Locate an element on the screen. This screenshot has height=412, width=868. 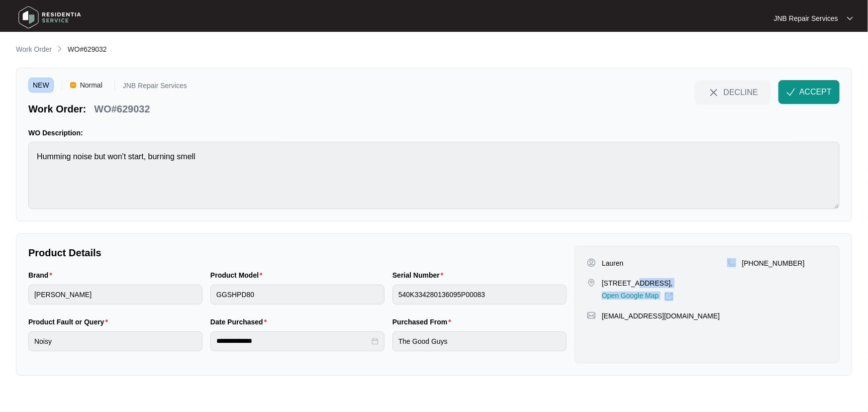
a: Open Google Map is located at coordinates (638, 297).